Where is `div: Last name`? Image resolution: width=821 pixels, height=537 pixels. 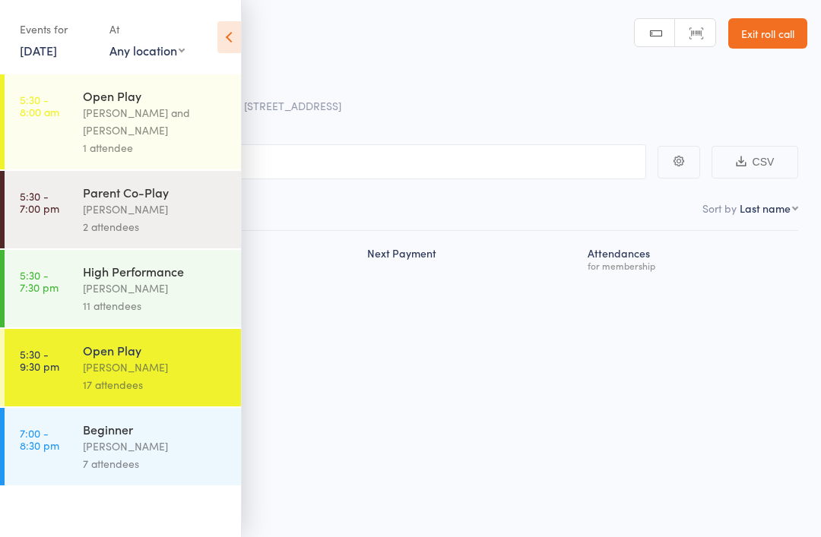 div: Last name is located at coordinates (765, 208).